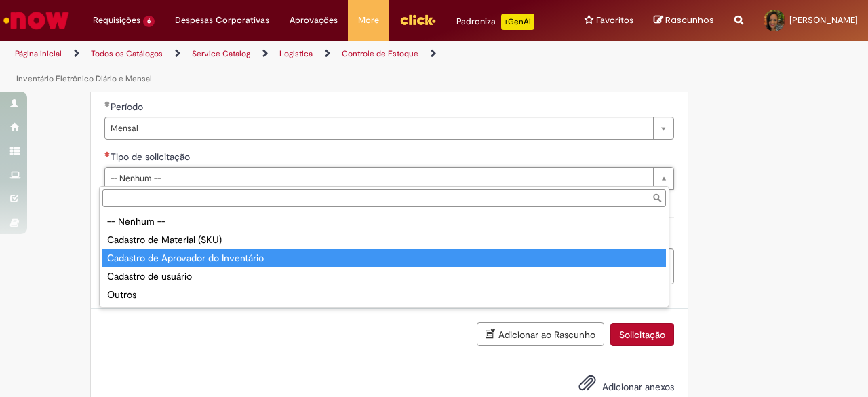 This screenshot has width=868, height=397. Describe the element at coordinates (384, 240) in the screenshot. I see `div: Cadastro de Material (SKU)` at that location.